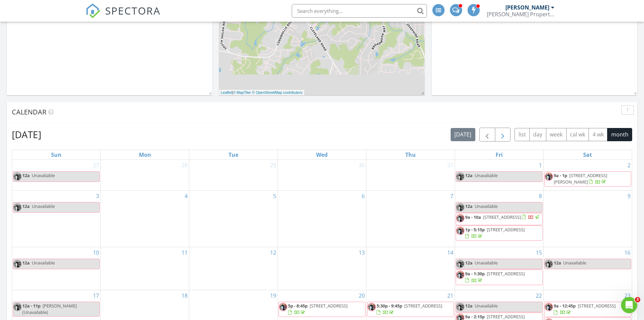 The width and height of the screenshot is (644, 320). What do you see at coordinates (487, 134) in the screenshot?
I see `button: Previous month` at bounding box center [487, 134].